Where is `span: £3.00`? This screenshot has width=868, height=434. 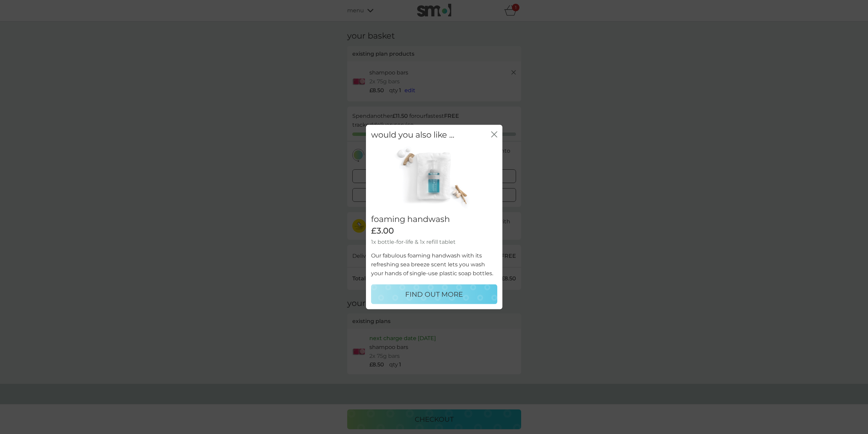 span: £3.00 is located at coordinates (382, 231).